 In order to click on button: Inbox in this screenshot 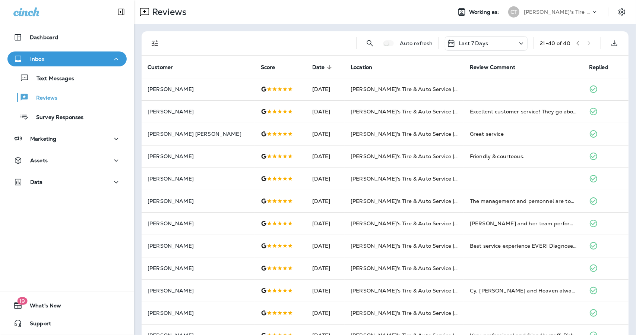, I will do `click(67, 59)`.